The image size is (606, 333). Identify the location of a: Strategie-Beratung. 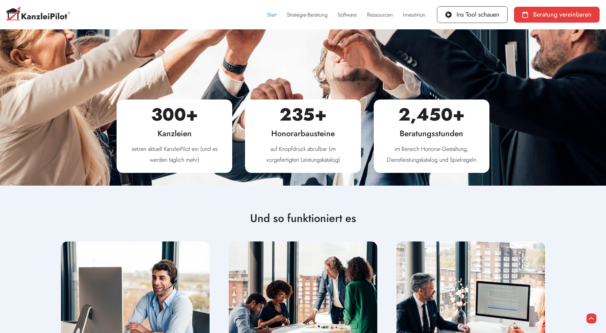
(307, 15).